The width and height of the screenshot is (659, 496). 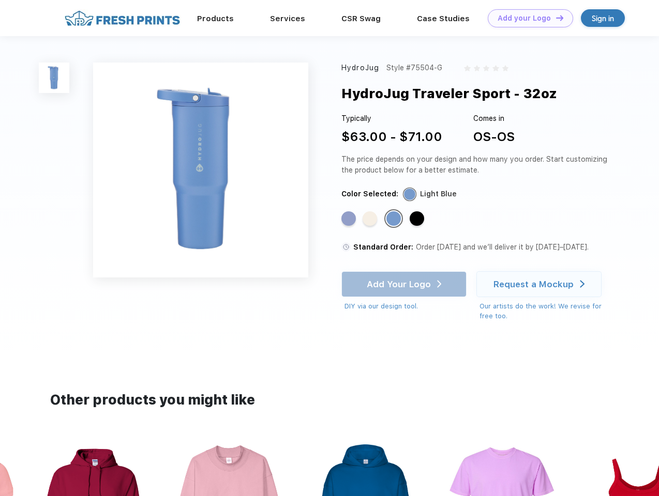 What do you see at coordinates (449, 94) in the screenshot?
I see `div: HydroJug Traveler Sport - 32oz` at bounding box center [449, 94].